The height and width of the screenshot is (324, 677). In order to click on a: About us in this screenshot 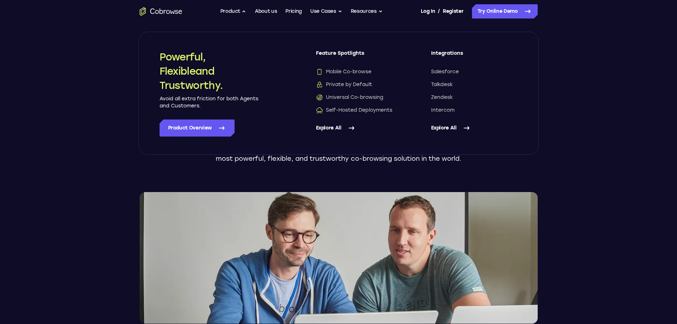, I will do `click(266, 11)`.